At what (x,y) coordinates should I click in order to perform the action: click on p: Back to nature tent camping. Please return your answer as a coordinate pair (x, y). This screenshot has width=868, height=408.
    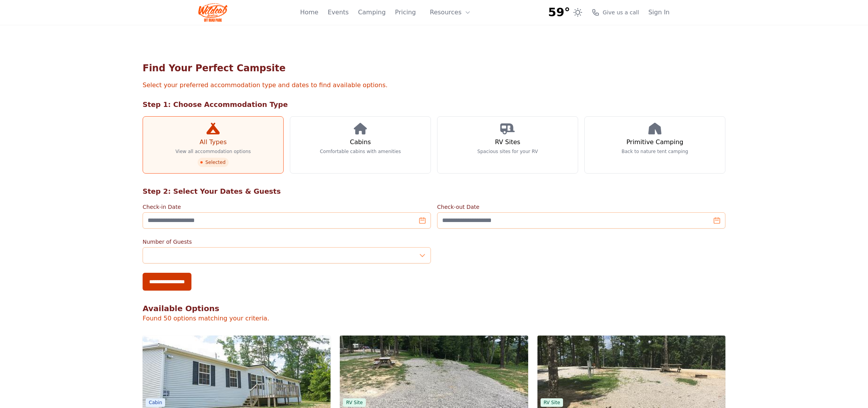
    Looking at the image, I should click on (655, 152).